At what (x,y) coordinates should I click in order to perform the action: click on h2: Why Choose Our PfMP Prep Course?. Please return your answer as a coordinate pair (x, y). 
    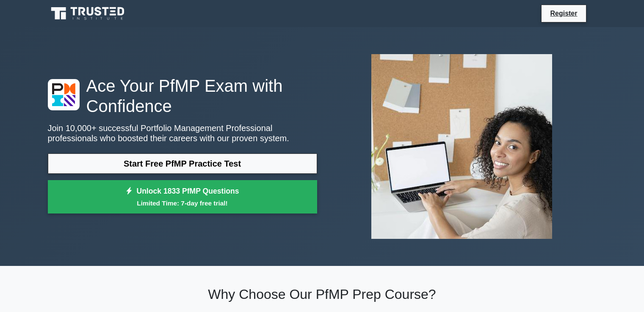
    Looking at the image, I should click on (322, 294).